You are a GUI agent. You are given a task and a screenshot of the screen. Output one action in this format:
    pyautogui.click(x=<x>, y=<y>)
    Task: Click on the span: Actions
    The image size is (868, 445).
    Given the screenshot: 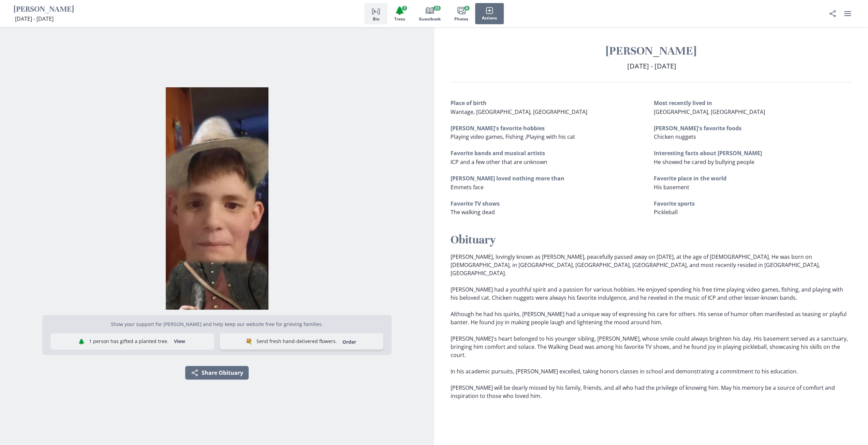 What is the action you would take?
    pyautogui.click(x=490, y=18)
    